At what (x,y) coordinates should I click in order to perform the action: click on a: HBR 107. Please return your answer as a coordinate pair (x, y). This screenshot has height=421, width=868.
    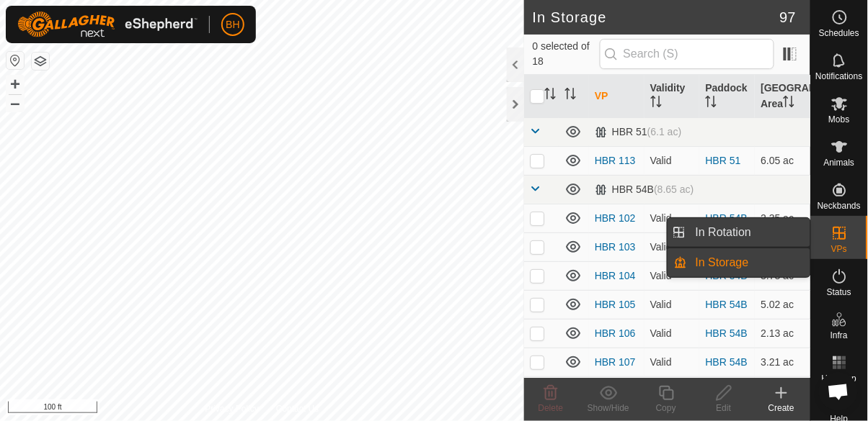
    Looking at the image, I should click on (615, 362).